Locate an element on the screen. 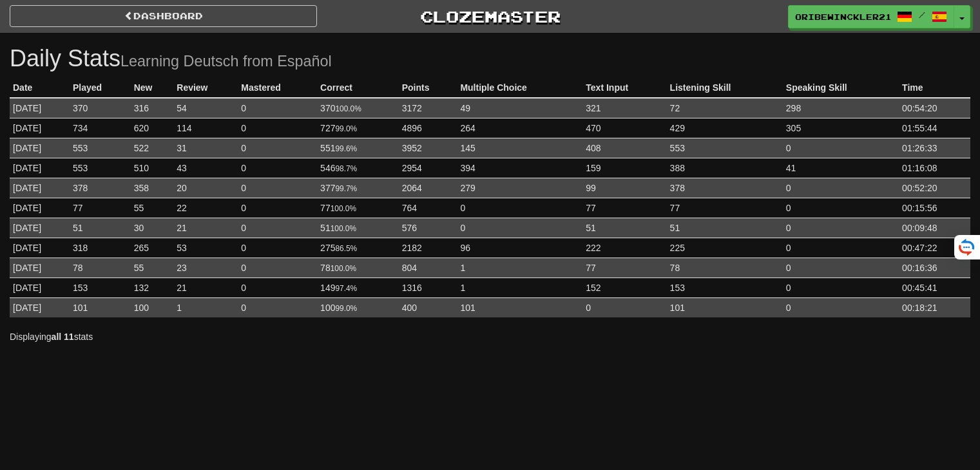 This screenshot has width=980, height=470. td: 152 is located at coordinates (624, 287).